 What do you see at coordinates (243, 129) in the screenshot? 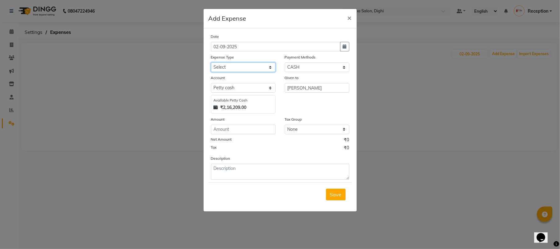
I see `input: Amount` at bounding box center [243, 129].